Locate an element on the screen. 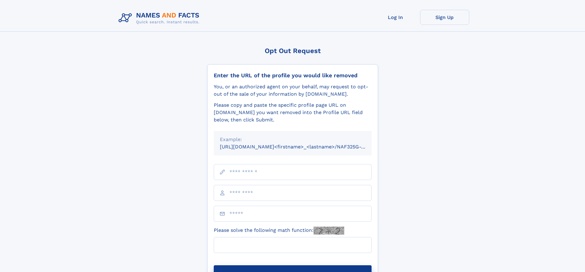 This screenshot has width=585, height=272. img: Logo Names and Facts is located at coordinates (160, 18).